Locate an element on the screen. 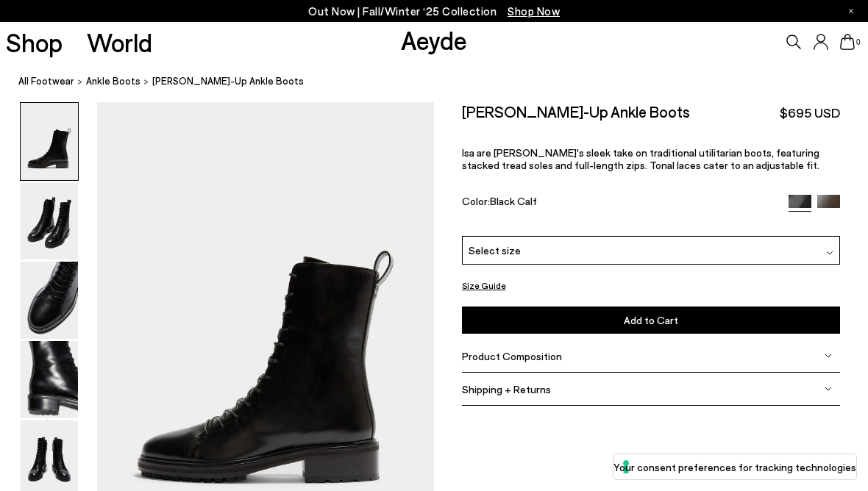 This screenshot has height=491, width=868. nav: breadcrumb is located at coordinates (443, 81).